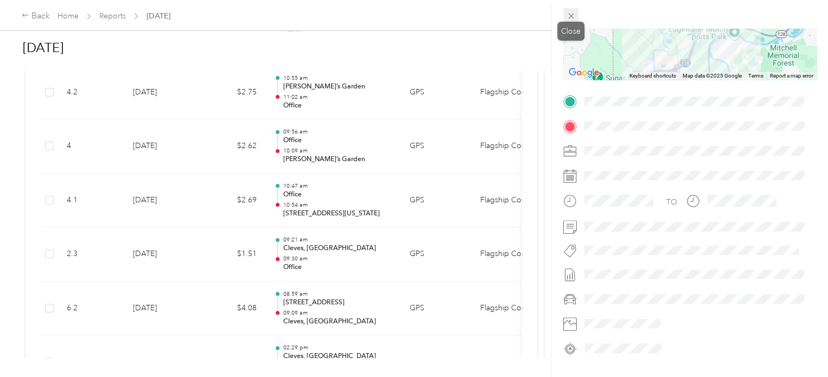 This screenshot has height=377, width=828. I want to click on a: Open this area in Google Maps (opens a new window), so click(584, 73).